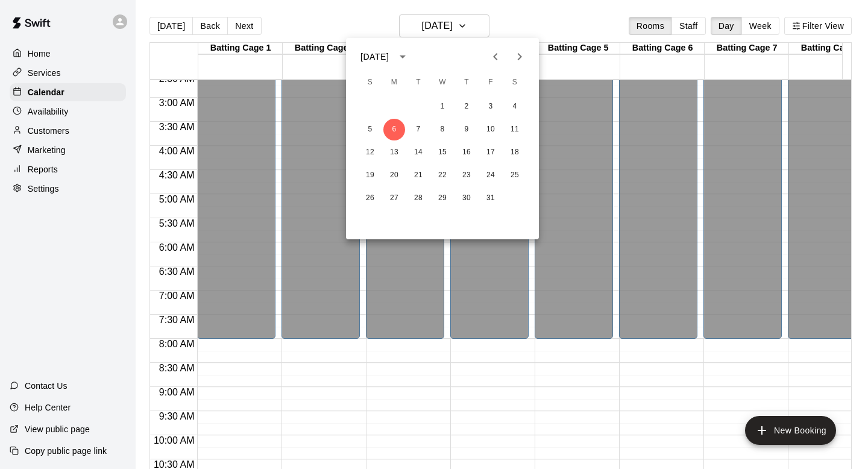 The height and width of the screenshot is (469, 868). What do you see at coordinates (467, 176) in the screenshot?
I see `button: 23` at bounding box center [467, 176].